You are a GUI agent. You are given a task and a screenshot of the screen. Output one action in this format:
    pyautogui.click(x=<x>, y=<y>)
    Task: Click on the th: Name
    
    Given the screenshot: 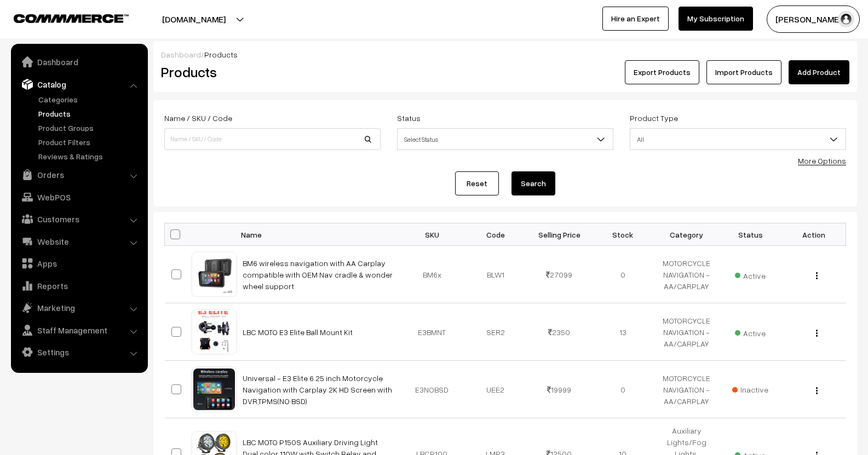 What is the action you would take?
    pyautogui.click(x=318, y=234)
    